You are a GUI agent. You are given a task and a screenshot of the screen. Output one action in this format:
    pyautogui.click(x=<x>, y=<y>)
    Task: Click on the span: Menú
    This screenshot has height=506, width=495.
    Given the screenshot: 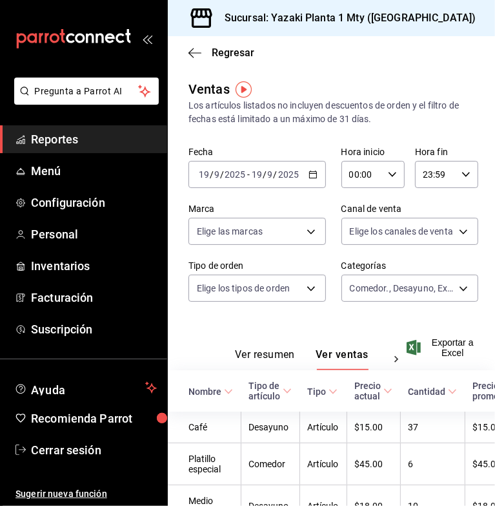 What is the action you would take?
    pyautogui.click(x=94, y=170)
    